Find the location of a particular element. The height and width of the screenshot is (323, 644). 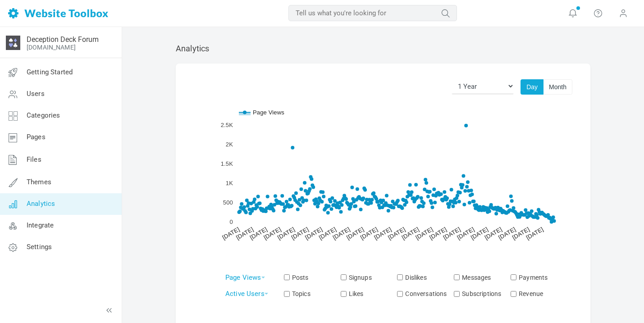

span: Files is located at coordinates (34, 159).